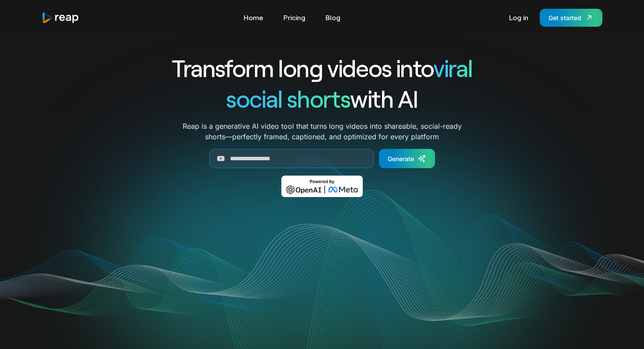 Image resolution: width=644 pixels, height=349 pixels. I want to click on a: Blog, so click(333, 18).